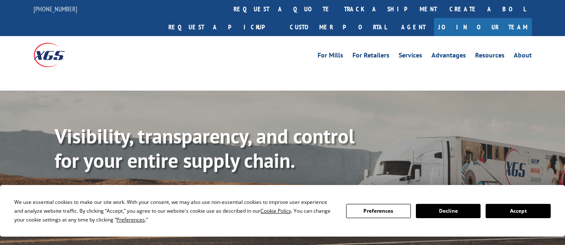 The width and height of the screenshot is (565, 245). What do you see at coordinates (490, 57) in the screenshot?
I see `a: Resources` at bounding box center [490, 57].